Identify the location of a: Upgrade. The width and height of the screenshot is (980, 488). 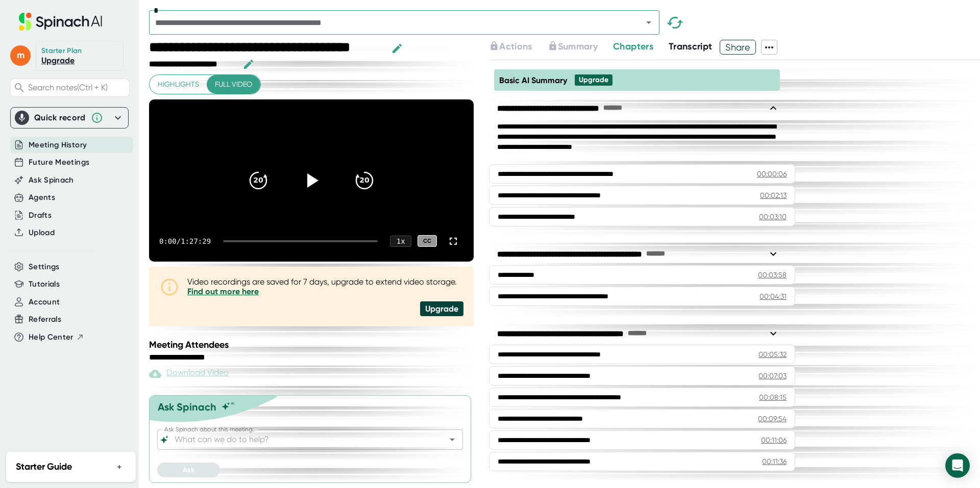
(57, 60).